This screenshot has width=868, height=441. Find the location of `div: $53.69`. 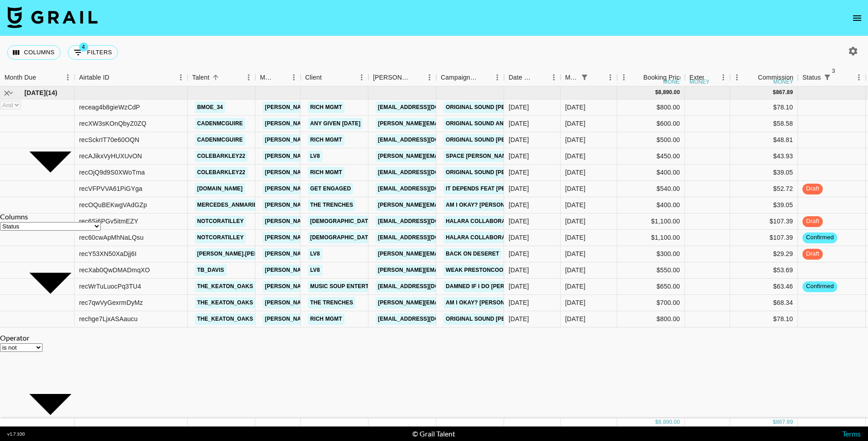

div: $53.69 is located at coordinates (763, 271).